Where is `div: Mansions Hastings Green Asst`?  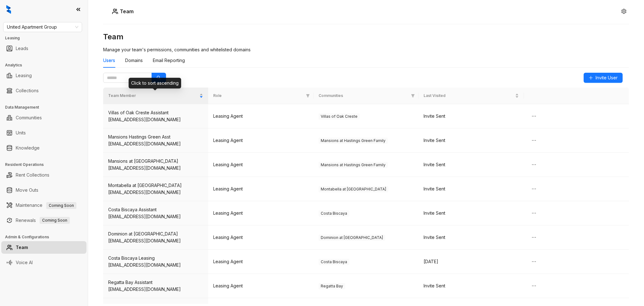 div: Mansions Hastings Green Asst is located at coordinates (155, 137).